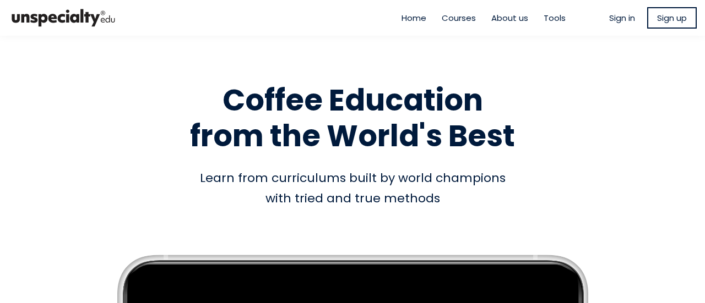 Image resolution: width=705 pixels, height=303 pixels. What do you see at coordinates (622, 18) in the screenshot?
I see `span: Sign in` at bounding box center [622, 18].